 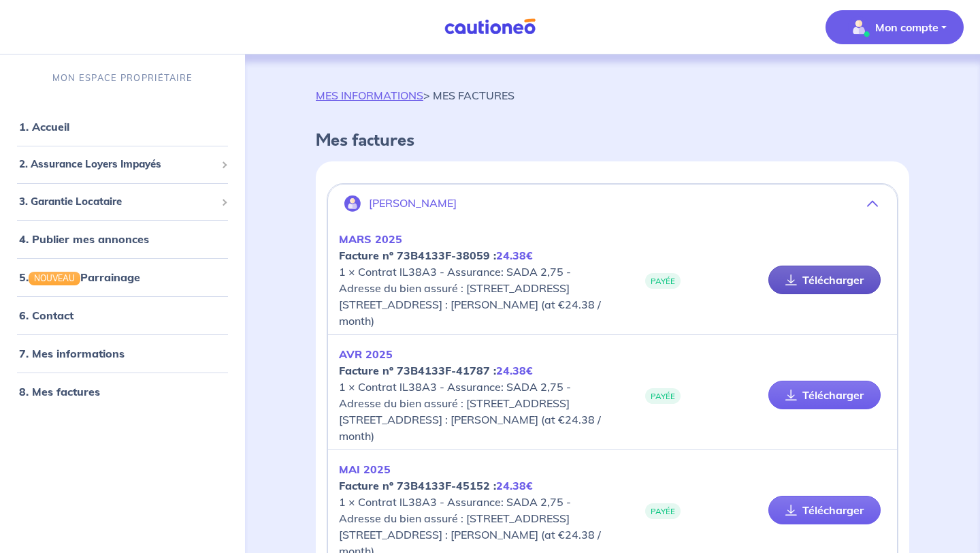 What do you see at coordinates (612, 140) in the screenshot?
I see `h4: Mes factures` at bounding box center [612, 140].